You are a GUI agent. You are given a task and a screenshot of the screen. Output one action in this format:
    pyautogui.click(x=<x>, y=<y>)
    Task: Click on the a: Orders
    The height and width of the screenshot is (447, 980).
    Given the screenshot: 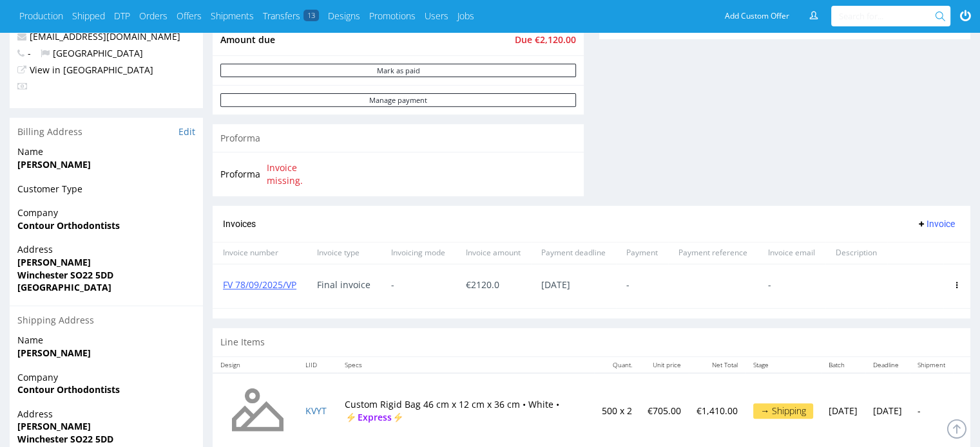 What is the action you would take?
    pyautogui.click(x=153, y=16)
    